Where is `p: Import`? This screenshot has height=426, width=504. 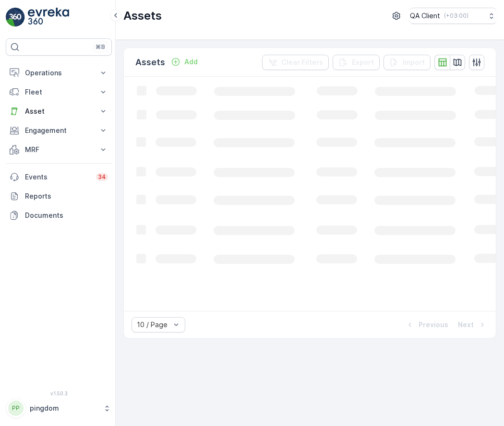 p: Import is located at coordinates (414, 63).